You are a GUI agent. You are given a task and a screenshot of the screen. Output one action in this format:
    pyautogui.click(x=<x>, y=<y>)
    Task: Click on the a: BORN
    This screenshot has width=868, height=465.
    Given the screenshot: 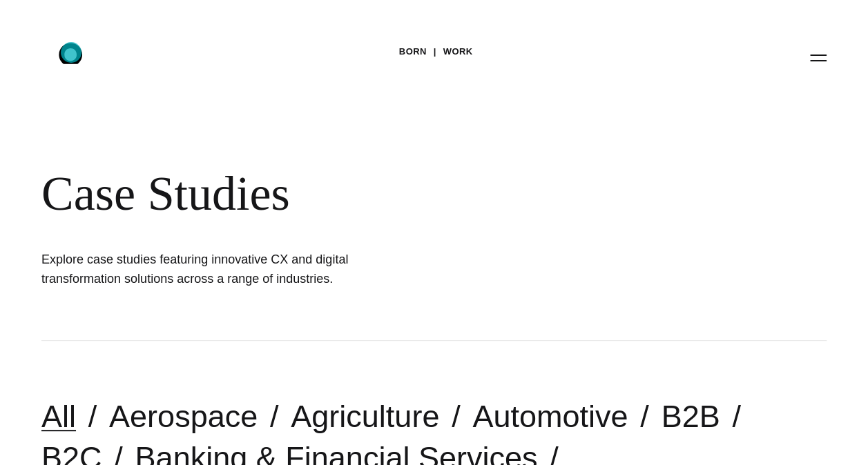 What is the action you would take?
    pyautogui.click(x=413, y=51)
    